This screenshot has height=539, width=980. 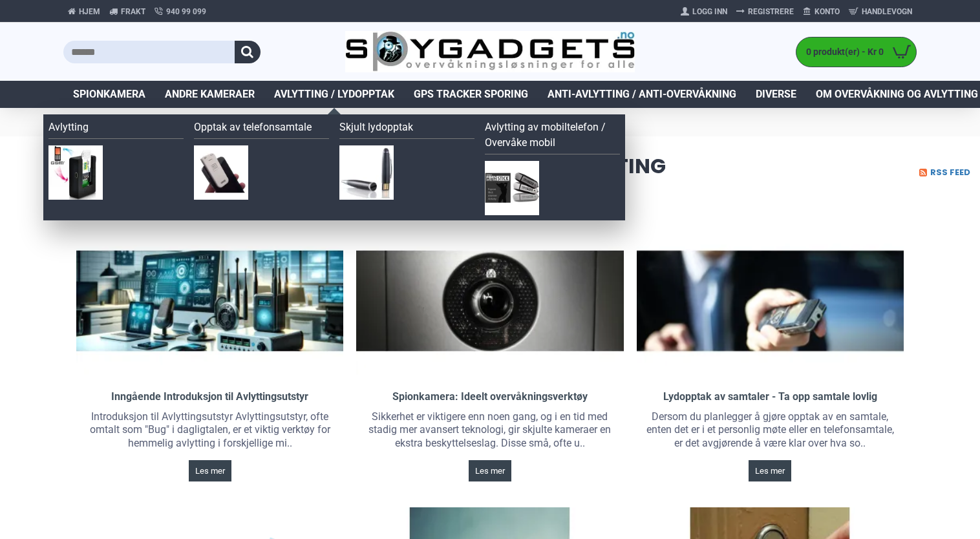 I want to click on a: Spionkamera, so click(x=109, y=94).